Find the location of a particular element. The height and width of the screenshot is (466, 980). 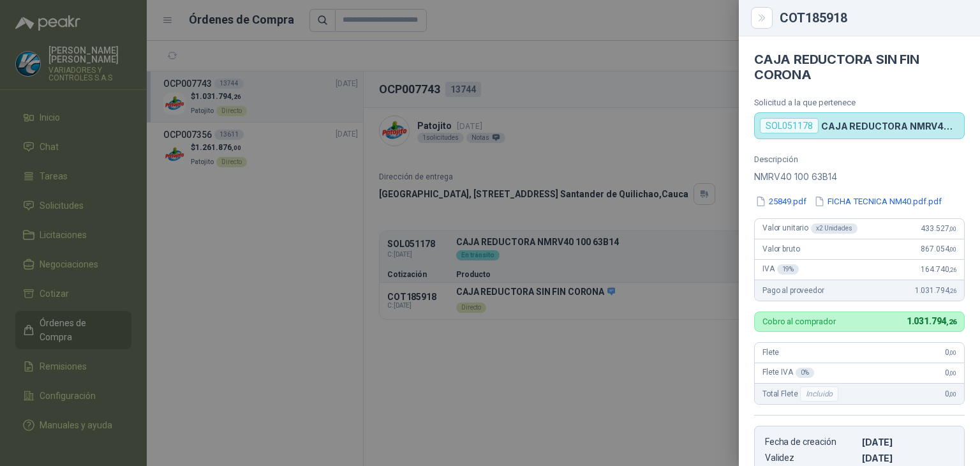

div: SOL051178 is located at coordinates (789, 125).